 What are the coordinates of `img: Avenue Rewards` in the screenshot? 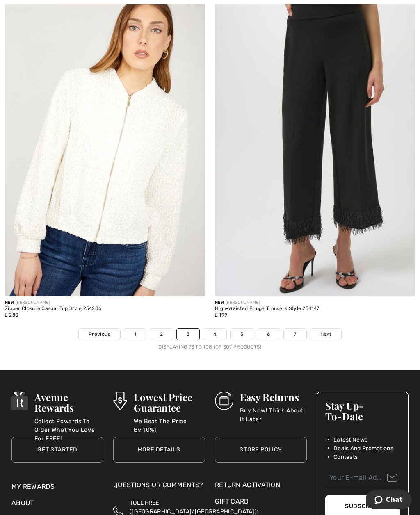 It's located at (19, 400).